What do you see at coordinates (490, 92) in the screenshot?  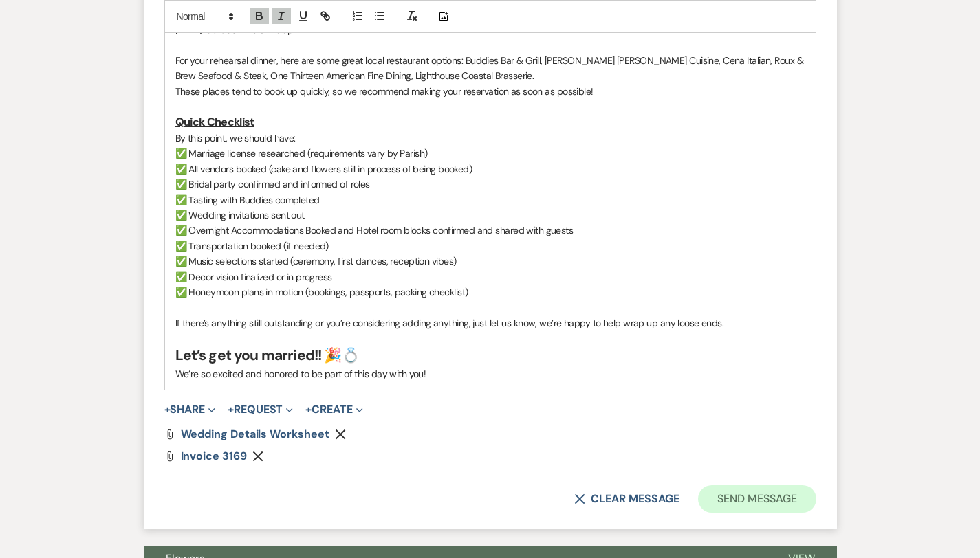 I see `p: These places tend to book up quickly, so we recommend making your reservation as soon as possible!` at bounding box center [490, 92].